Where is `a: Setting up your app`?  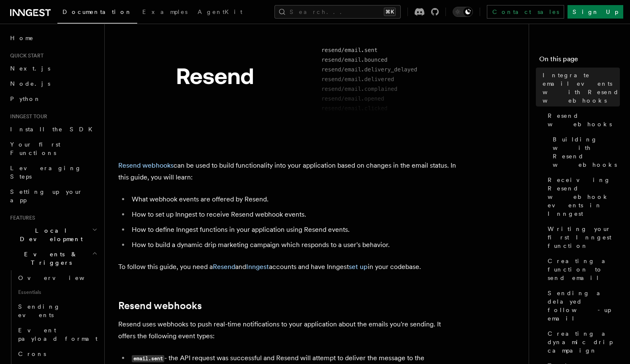 a: Setting up your app is located at coordinates (53, 196).